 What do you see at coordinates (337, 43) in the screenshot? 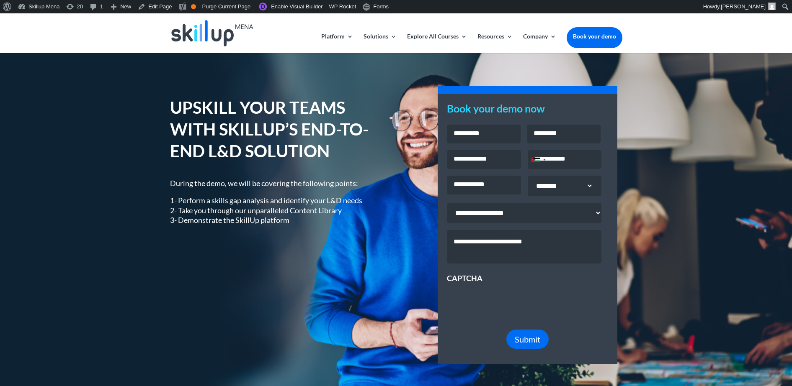
I see `a: Platform` at bounding box center [337, 43].